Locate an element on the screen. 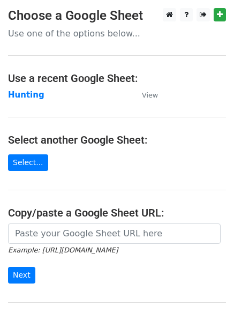 The width and height of the screenshot is (234, 313). a: View is located at coordinates (145, 95).